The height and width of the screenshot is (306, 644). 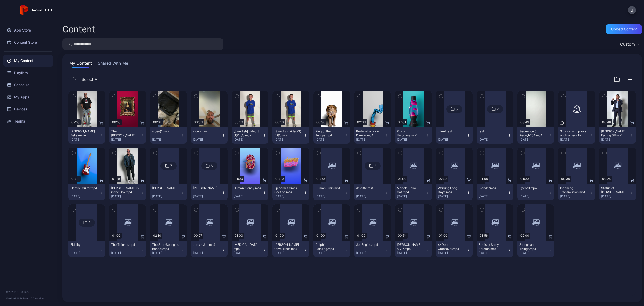 I want to click on div: Dolphin Painting.mp4, so click(x=329, y=246).